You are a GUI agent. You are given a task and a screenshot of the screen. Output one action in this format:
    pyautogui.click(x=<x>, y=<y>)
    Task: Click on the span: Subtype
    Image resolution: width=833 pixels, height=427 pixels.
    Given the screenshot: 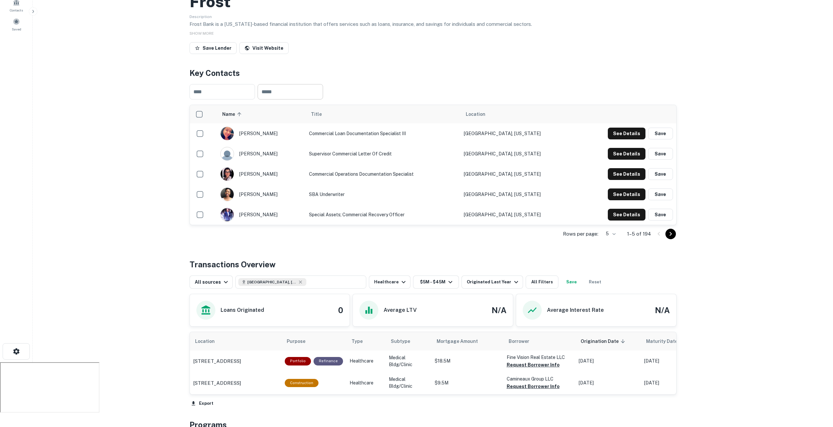 What is the action you would take?
    pyautogui.click(x=400, y=342)
    